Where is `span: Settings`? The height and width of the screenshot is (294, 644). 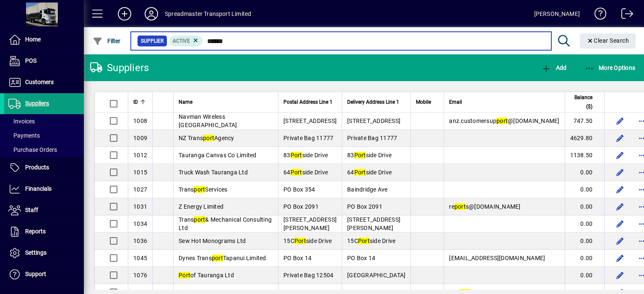
span: Settings is located at coordinates (35, 253).